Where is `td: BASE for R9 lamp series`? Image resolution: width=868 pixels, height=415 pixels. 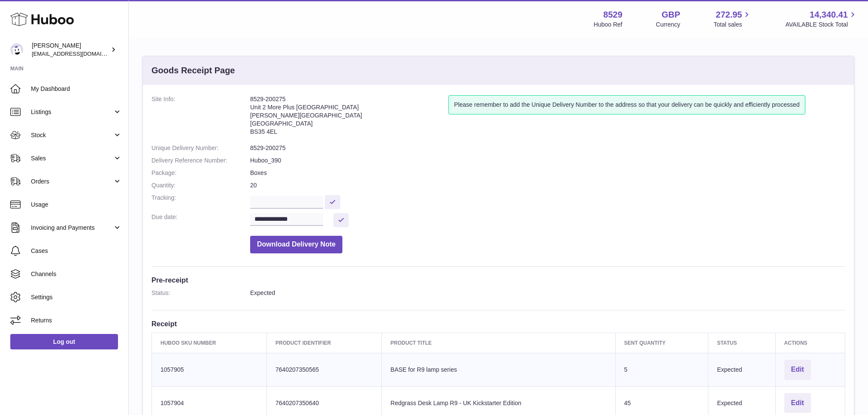 td: BASE for R9 lamp series is located at coordinates (498, 370).